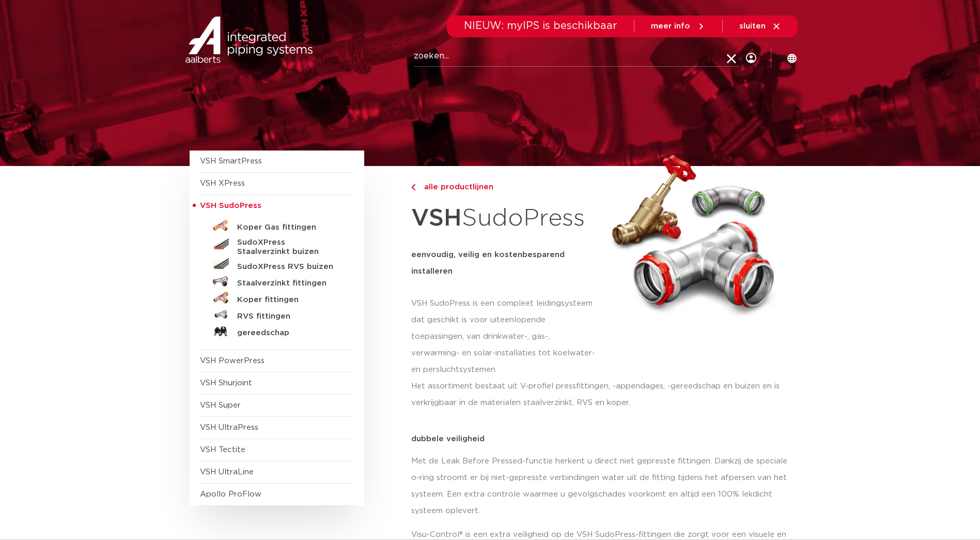 This screenshot has height=540, width=980. Describe the element at coordinates (456, 187) in the screenshot. I see `span: alle productlijnen` at that location.